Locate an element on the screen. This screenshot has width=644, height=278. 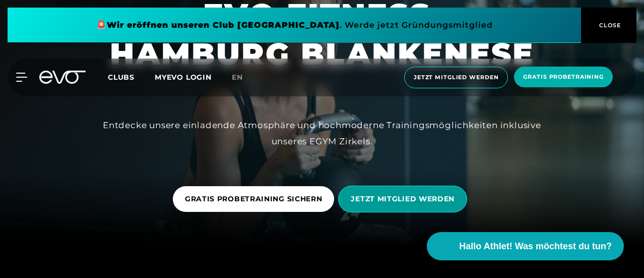
a: Jetzt Mitglied werden is located at coordinates (456, 77).